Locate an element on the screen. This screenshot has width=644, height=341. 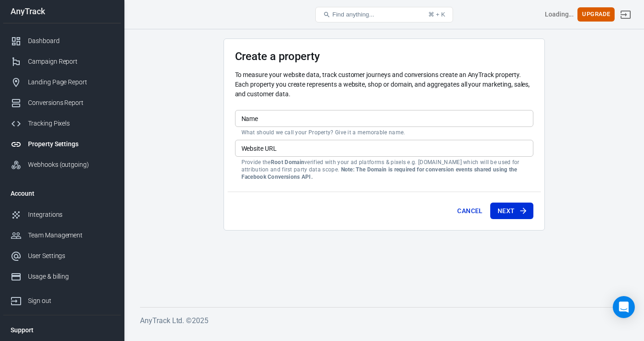
a: User Settings is located at coordinates (62, 256).